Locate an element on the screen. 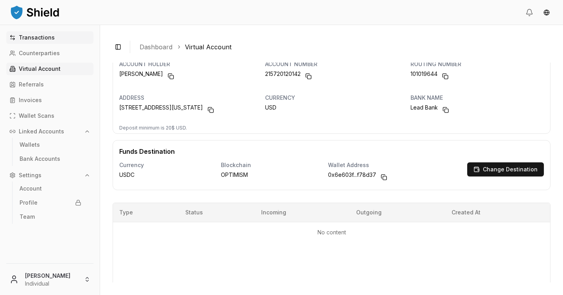 Image resolution: width=563 pixels, height=295 pixels. a: Invoices is located at coordinates (50, 100).